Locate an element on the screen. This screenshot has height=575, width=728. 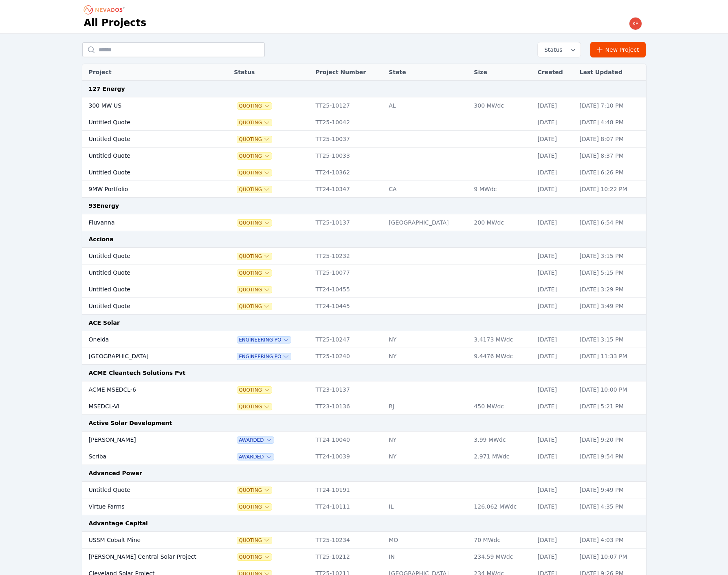
td: 300 MWdc is located at coordinates (501, 105).